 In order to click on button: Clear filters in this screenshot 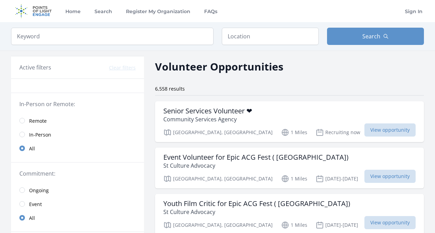, I will do `click(122, 68)`.